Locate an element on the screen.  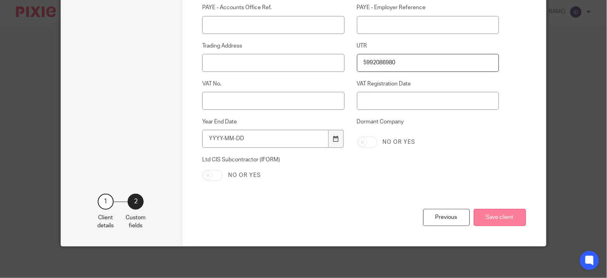
label: VAT No. is located at coordinates (273, 84).